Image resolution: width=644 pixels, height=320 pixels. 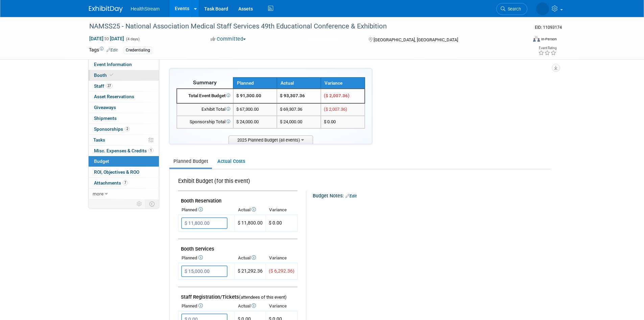 I want to click on span: ($ 6,292.36), so click(x=282, y=270).